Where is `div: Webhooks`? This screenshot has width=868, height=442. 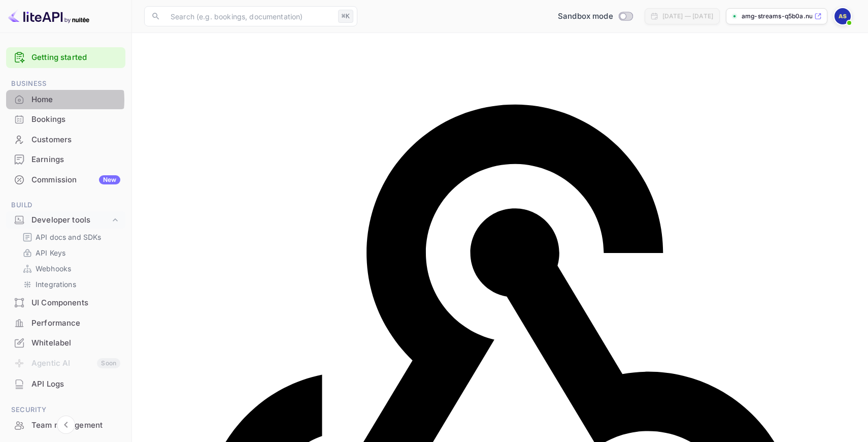 div: Webhooks is located at coordinates (70, 268).